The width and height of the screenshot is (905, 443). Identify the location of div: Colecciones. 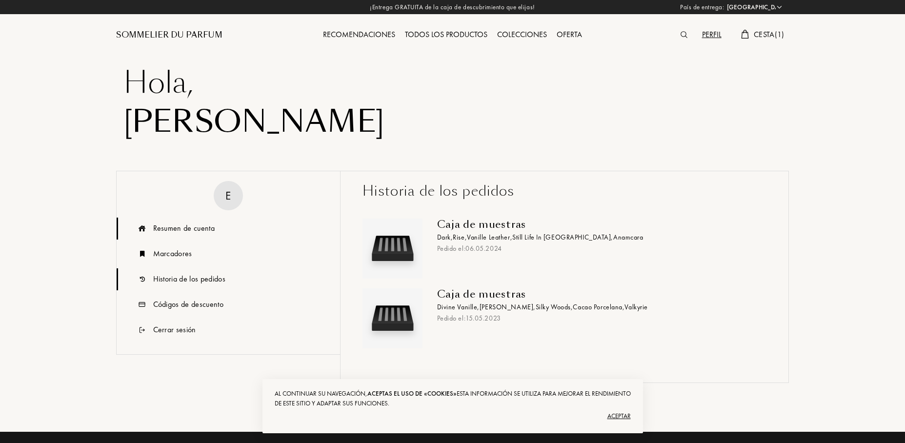
(522, 35).